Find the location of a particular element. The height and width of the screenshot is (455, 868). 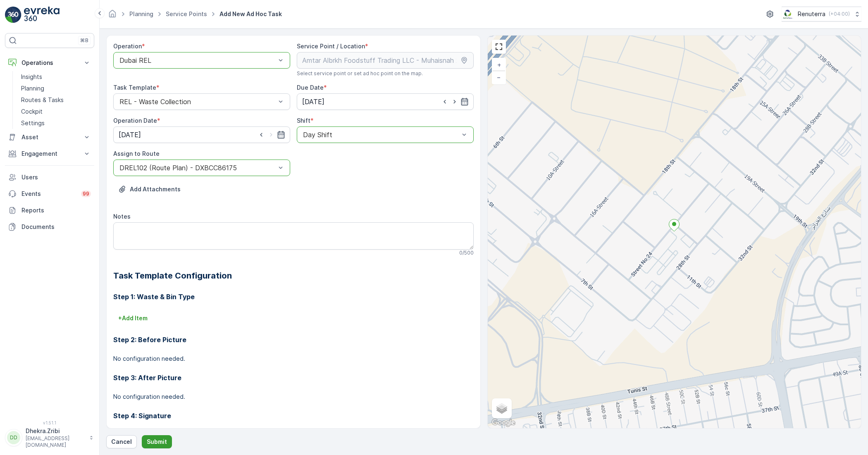

p: Documents is located at coordinates (56, 227).